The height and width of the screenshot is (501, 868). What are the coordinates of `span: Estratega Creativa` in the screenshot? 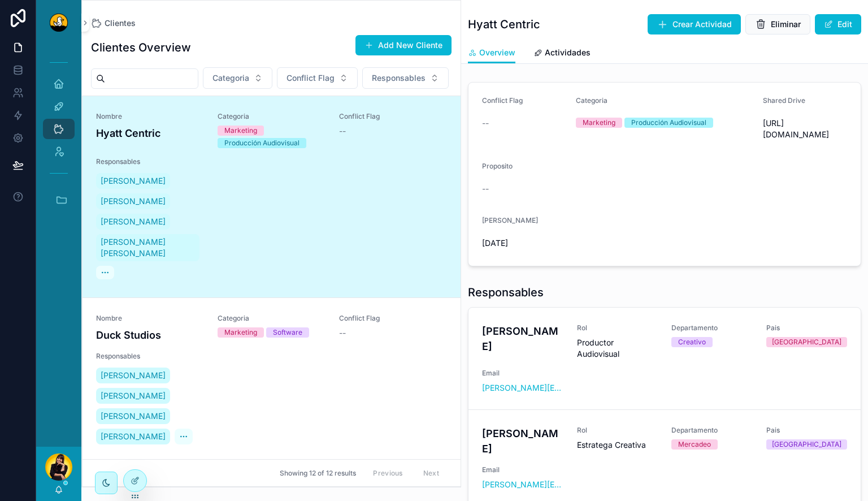 It's located at (618, 445).